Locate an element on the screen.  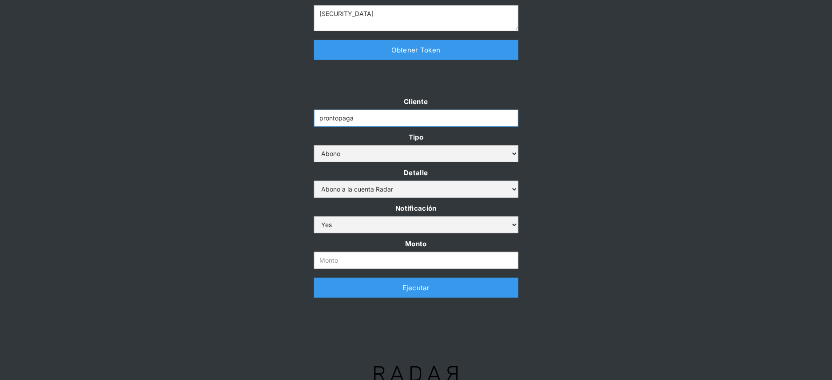
label: Tipo is located at coordinates (416, 137).